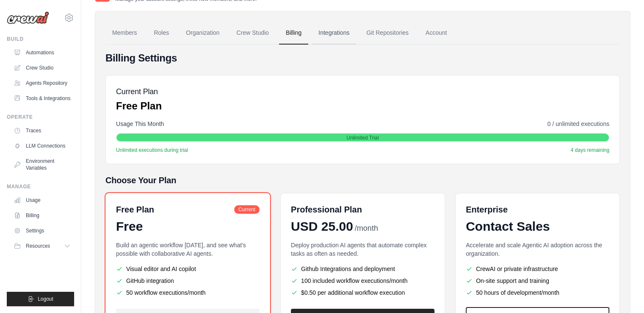 This screenshot has width=644, height=313. Describe the element at coordinates (38, 246) in the screenshot. I see `span: Resources` at that location.